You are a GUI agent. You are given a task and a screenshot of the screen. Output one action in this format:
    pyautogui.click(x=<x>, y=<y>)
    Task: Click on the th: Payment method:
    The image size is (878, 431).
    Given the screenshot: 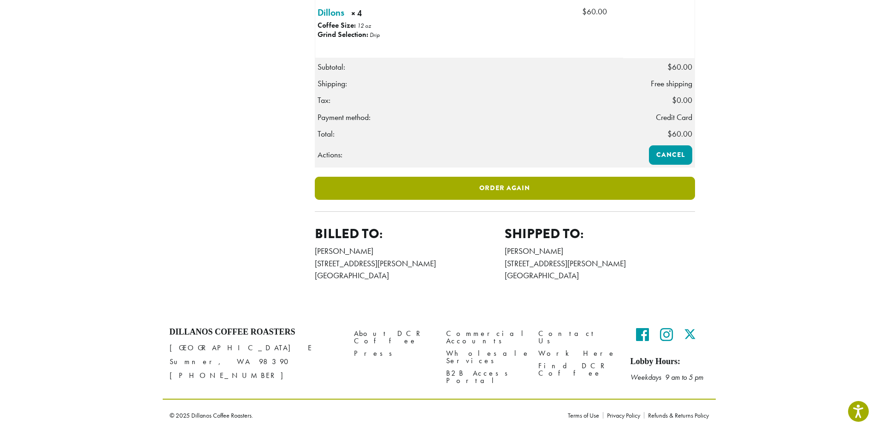 What is the action you would take?
    pyautogui.click(x=469, y=117)
    